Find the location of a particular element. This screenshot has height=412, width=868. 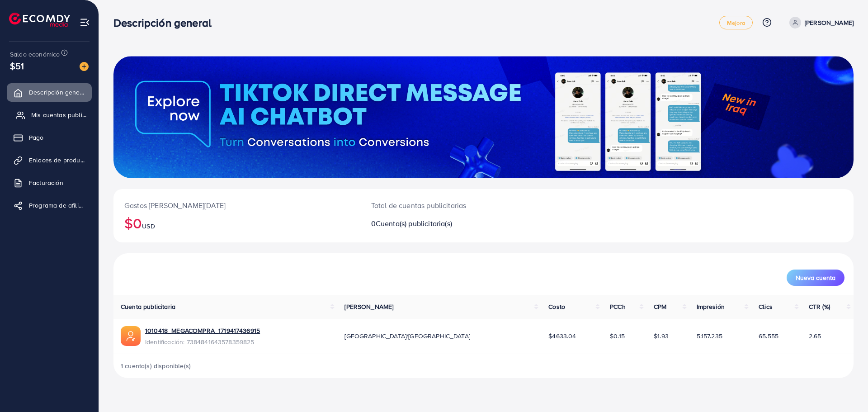

font: $4633.04 is located at coordinates (562, 336).